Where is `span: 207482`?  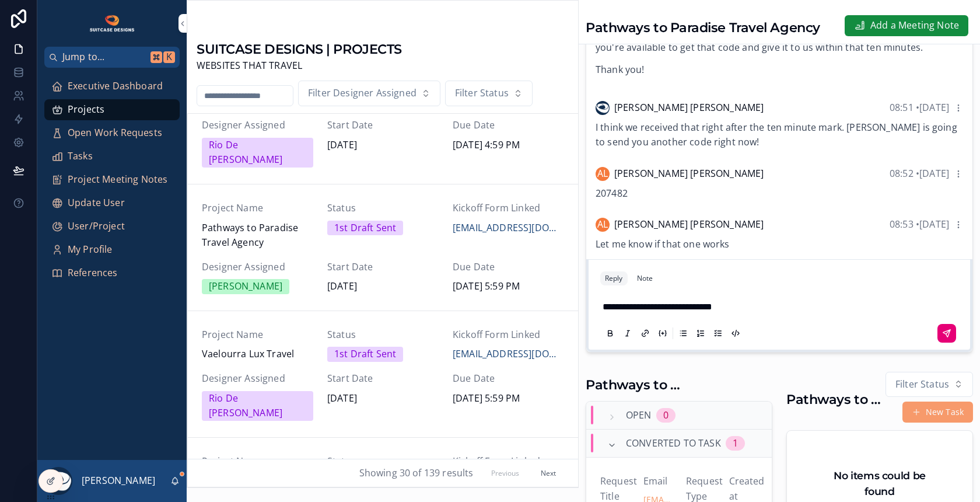 span: 207482 is located at coordinates (611, 193).